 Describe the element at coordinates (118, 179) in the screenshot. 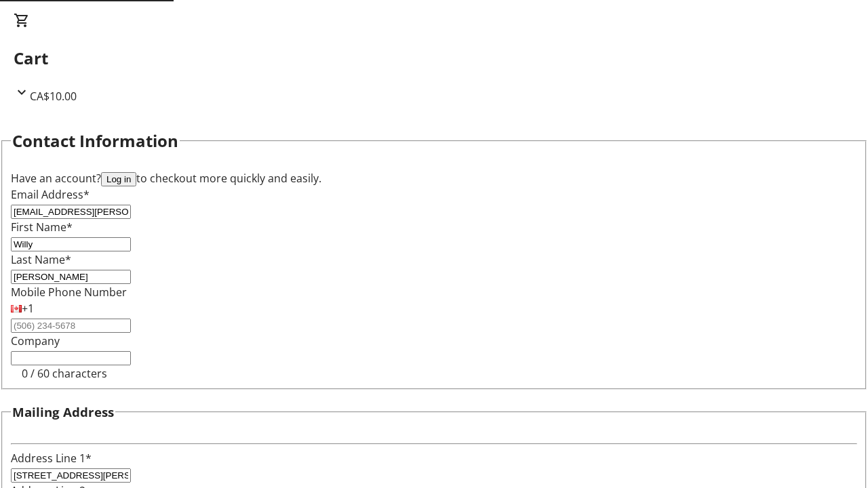

I see `button: Log in` at that location.